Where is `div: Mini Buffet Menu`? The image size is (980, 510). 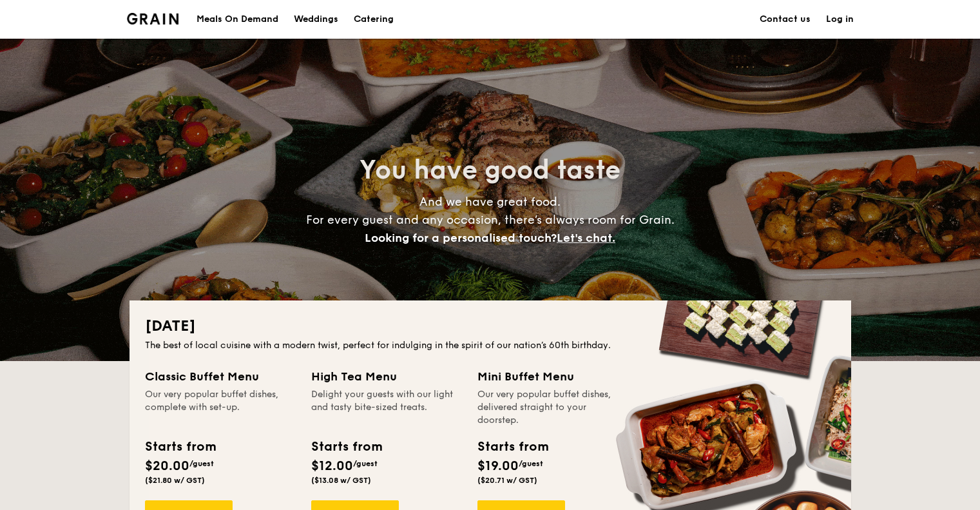 div: Mini Buffet Menu is located at coordinates (553, 376).